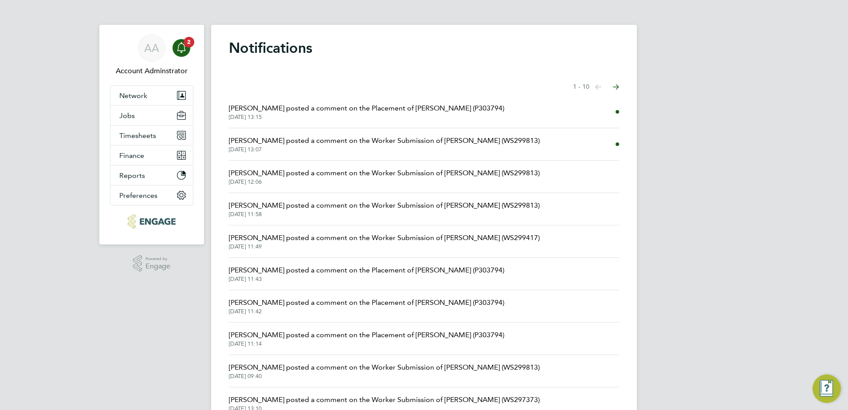 Image resolution: width=848 pixels, height=410 pixels. I want to click on span: 1 - 10, so click(581, 87).